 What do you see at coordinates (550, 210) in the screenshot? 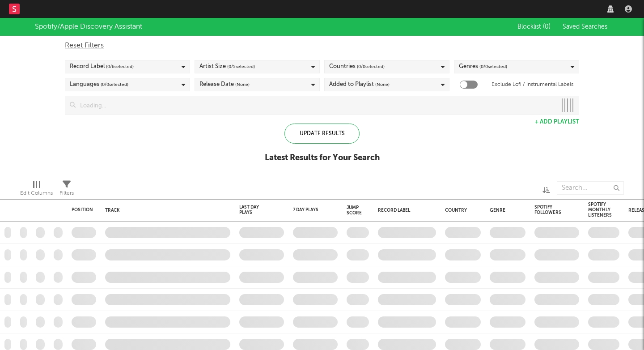
I see `div: Spotify Followers` at bounding box center [550, 210].